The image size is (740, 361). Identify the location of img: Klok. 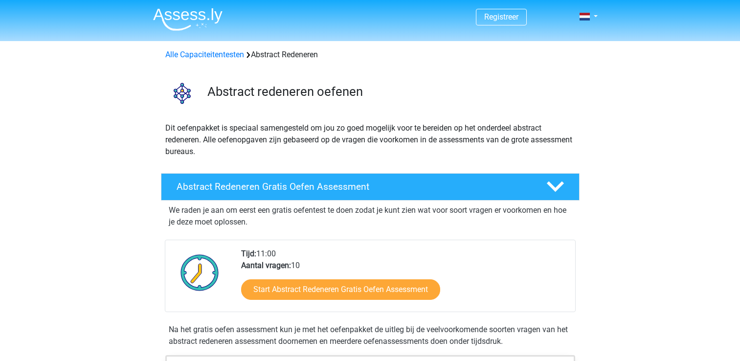
(199, 272).